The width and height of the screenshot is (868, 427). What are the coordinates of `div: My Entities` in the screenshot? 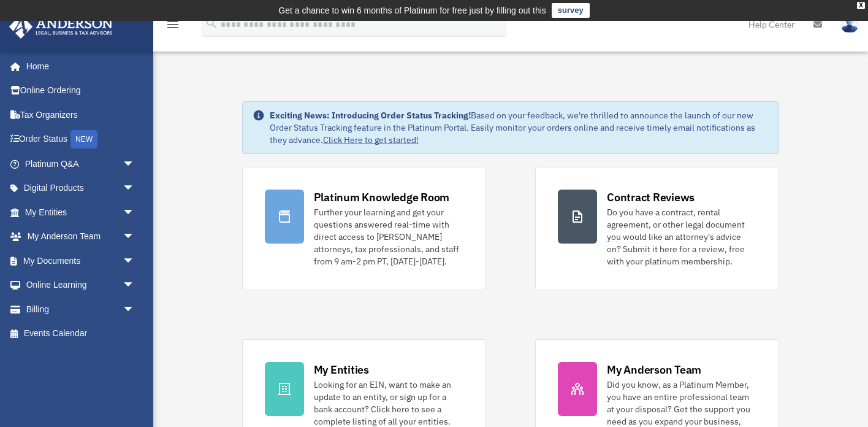 It's located at (342, 369).